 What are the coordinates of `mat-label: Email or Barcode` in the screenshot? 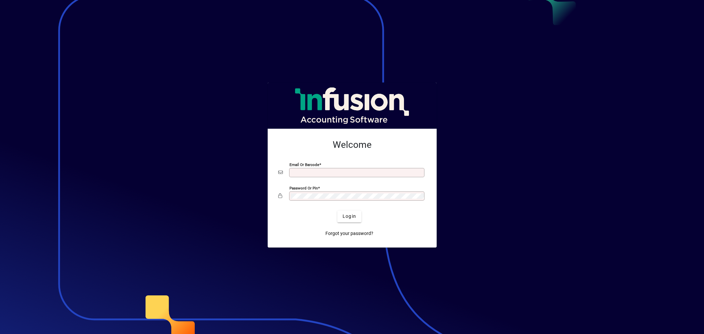 It's located at (304, 164).